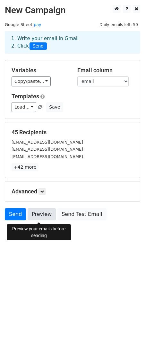 Image resolution: width=145 pixels, height=363 pixels. Describe the element at coordinates (39, 70) in the screenshot. I see `h5: Variables` at that location.